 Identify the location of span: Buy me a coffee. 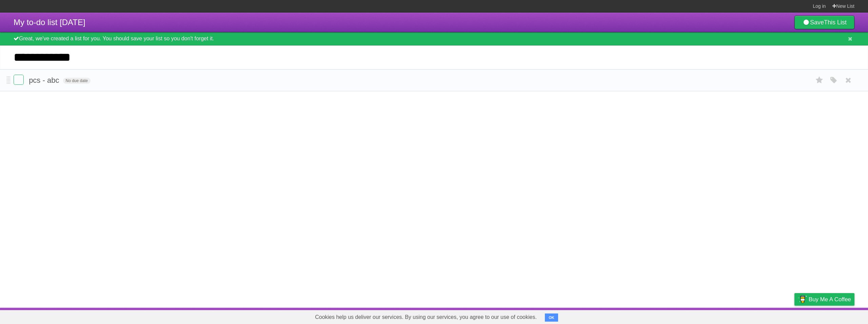
(830, 300).